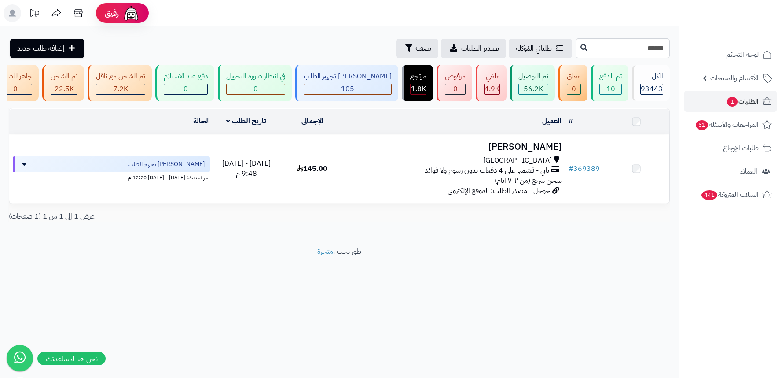 The image size is (782, 378). Describe the element at coordinates (64, 76) in the screenshot. I see `div: تم الشحن` at that location.